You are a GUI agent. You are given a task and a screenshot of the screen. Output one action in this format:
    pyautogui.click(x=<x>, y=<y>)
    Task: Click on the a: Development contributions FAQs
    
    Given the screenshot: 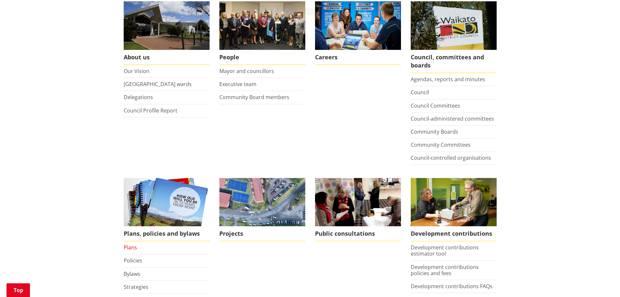 What is the action you would take?
    pyautogui.click(x=451, y=286)
    